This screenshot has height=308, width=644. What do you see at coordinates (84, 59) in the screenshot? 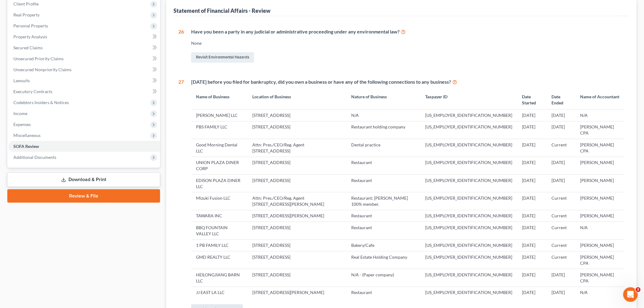
I see `a: Unsecured Priority Claims` at bounding box center [84, 59].